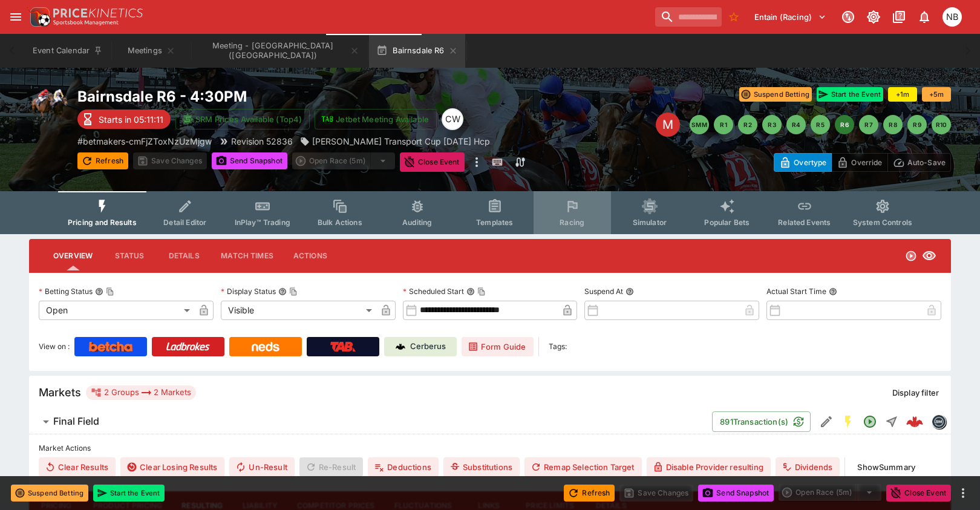 This screenshot has height=510, width=980. I want to click on button: SGM Enabled, so click(849, 421).